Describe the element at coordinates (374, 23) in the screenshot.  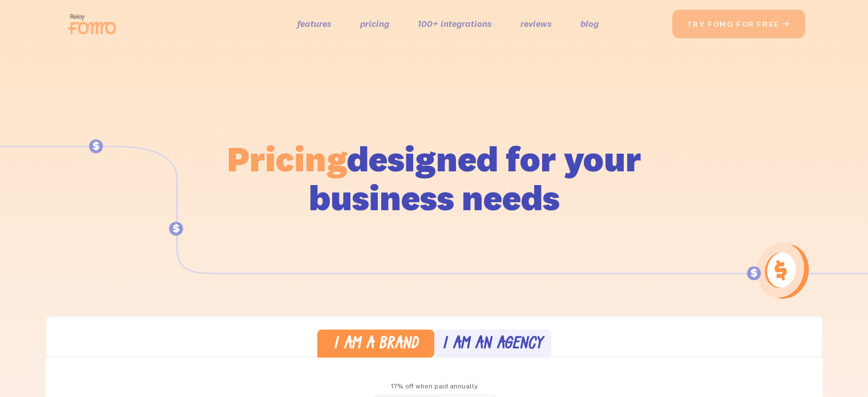
I see `a: pricing` at that location.